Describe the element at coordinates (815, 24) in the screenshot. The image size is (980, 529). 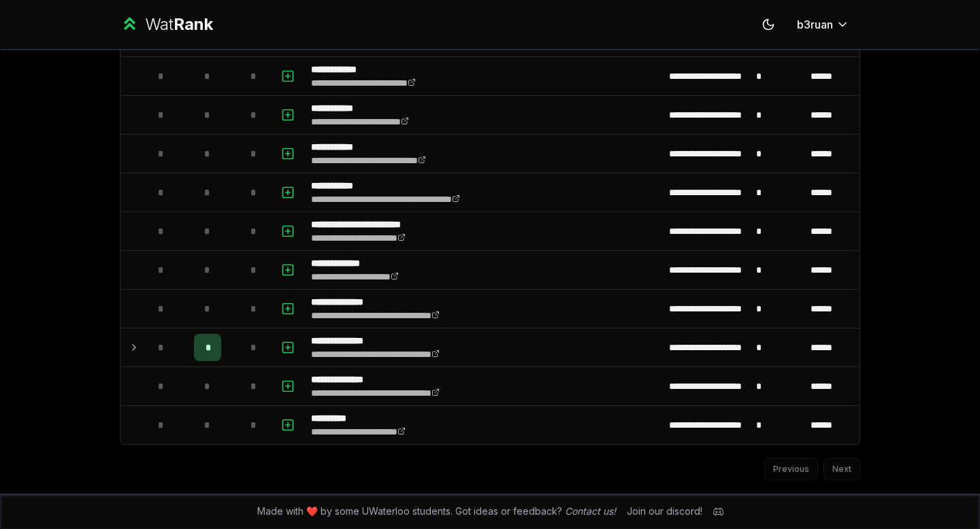
I see `span: b3ruan` at that location.